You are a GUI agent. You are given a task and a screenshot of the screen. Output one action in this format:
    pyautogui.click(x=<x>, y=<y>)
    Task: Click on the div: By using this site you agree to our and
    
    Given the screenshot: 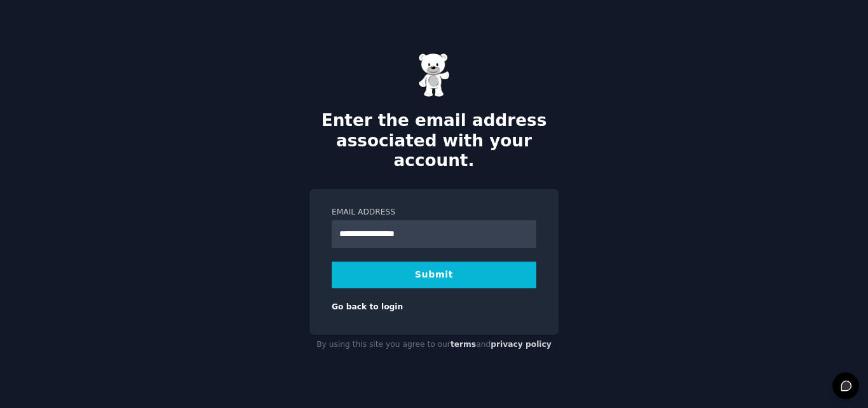 What is the action you would take?
    pyautogui.click(x=434, y=344)
    